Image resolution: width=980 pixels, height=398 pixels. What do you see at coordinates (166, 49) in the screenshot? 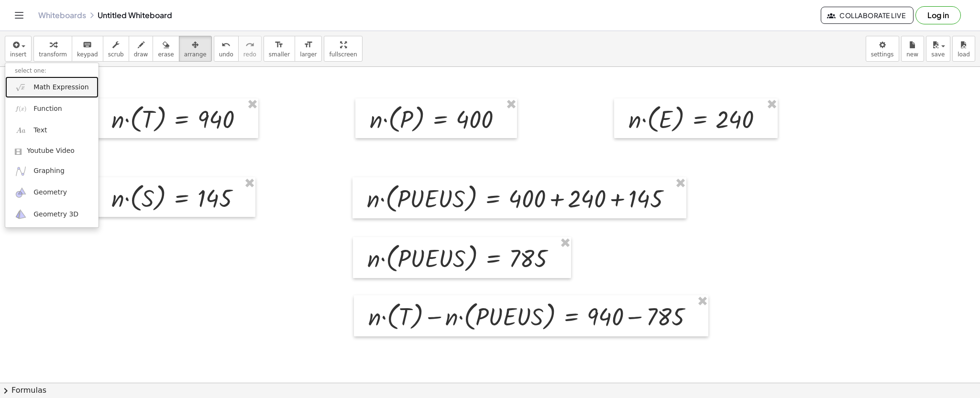
I see `button: erase` at bounding box center [166, 49].